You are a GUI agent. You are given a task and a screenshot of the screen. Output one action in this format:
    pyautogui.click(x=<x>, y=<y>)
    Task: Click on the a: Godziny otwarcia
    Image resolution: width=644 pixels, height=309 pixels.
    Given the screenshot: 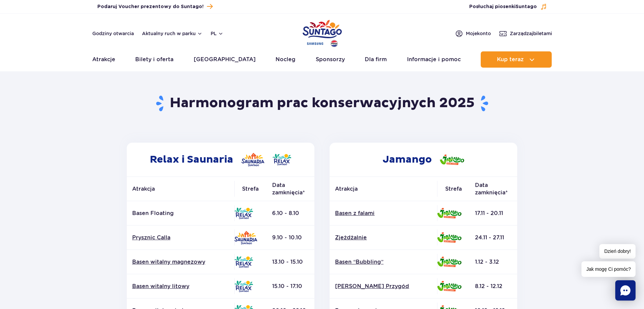 What is the action you would take?
    pyautogui.click(x=113, y=33)
    